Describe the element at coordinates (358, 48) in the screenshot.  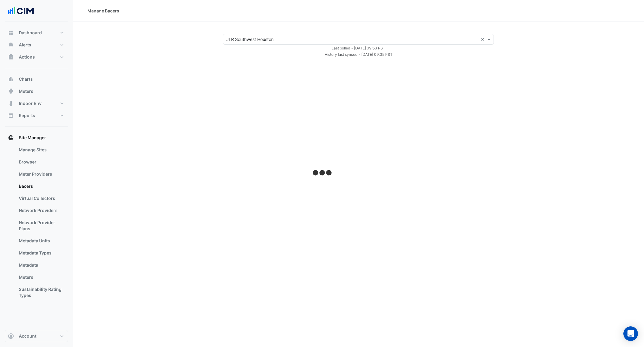
I see `small: Tue 30-Sep-2025 20:53 CDT` at that location.